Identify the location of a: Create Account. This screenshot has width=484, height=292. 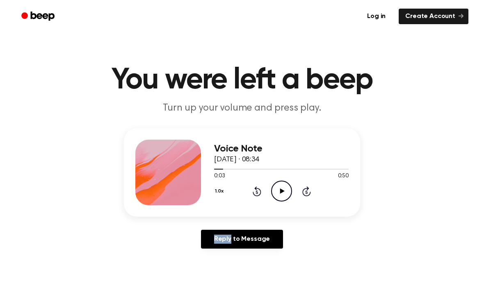
(433, 16).